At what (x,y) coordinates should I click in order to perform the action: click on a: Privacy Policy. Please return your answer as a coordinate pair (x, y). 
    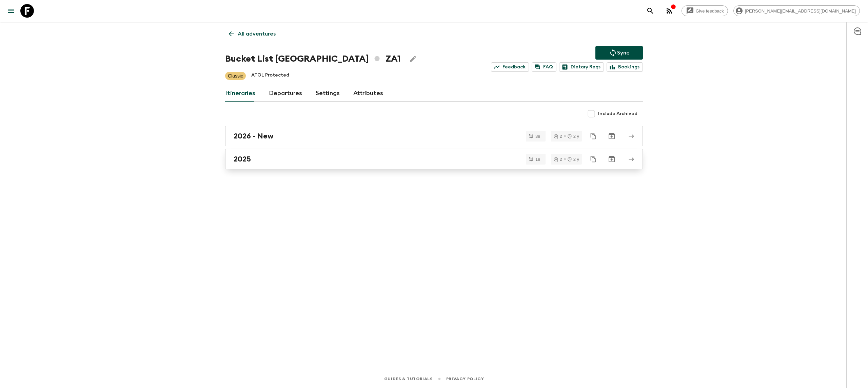
    Looking at the image, I should click on (465, 379).